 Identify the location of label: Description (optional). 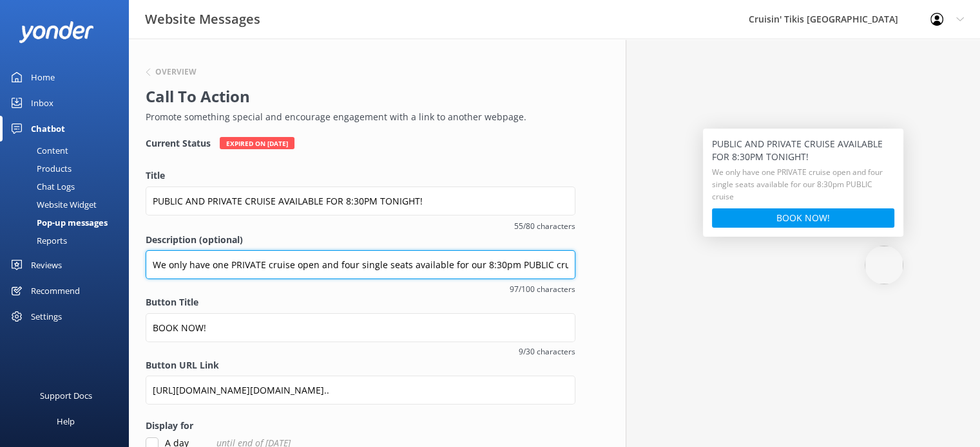
(360, 240).